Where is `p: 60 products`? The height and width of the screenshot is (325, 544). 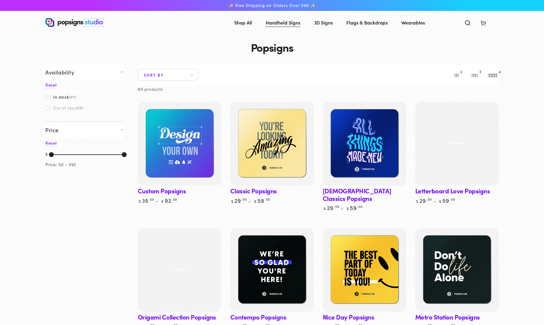
p: 60 products is located at coordinates (150, 89).